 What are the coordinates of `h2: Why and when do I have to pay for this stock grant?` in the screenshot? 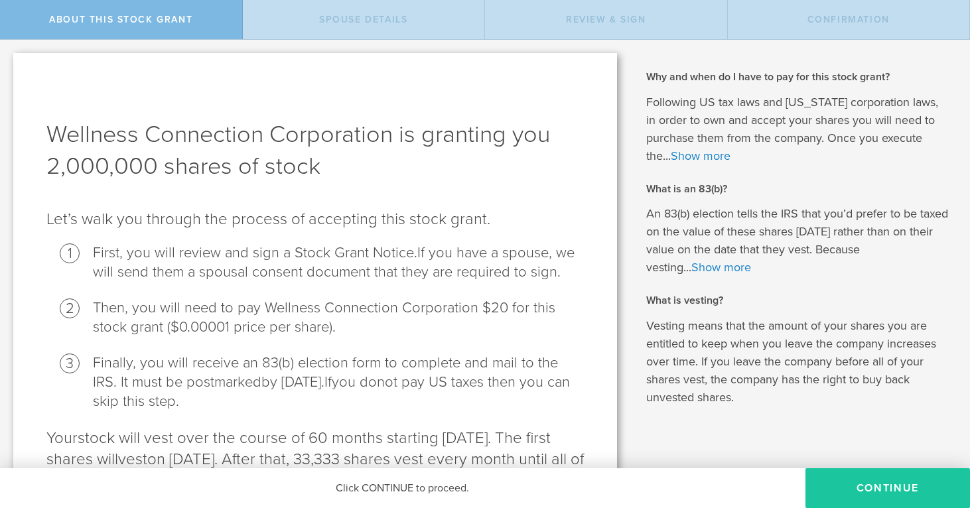 It's located at (798, 77).